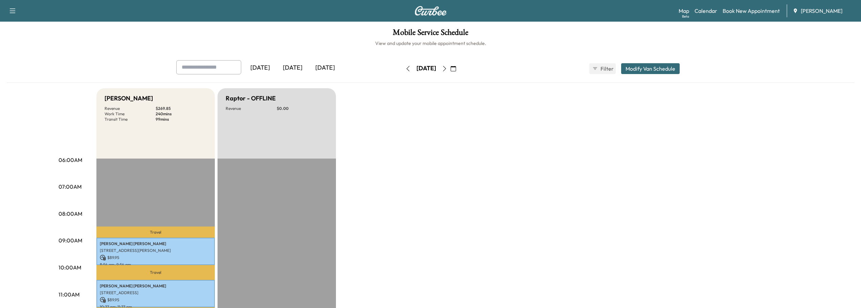  Describe the element at coordinates (70, 187) in the screenshot. I see `p: 07:00AM` at that location.